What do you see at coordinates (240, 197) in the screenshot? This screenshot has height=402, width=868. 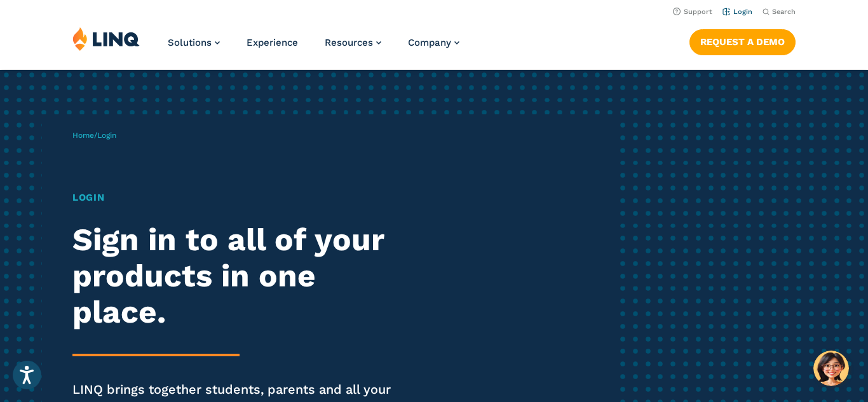 I see `h1: Login` at bounding box center [240, 197].